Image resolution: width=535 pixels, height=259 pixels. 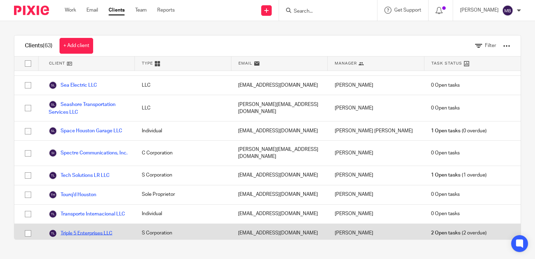 I want to click on a: Work, so click(x=70, y=10).